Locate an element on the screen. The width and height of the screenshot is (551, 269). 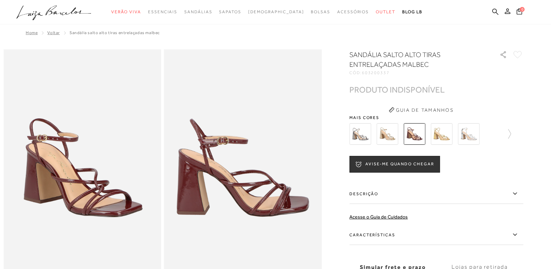
img: SANDÁLIA SALTO ALTO TIRAS ENTRELAÇADAS PRATA is located at coordinates (468, 134).